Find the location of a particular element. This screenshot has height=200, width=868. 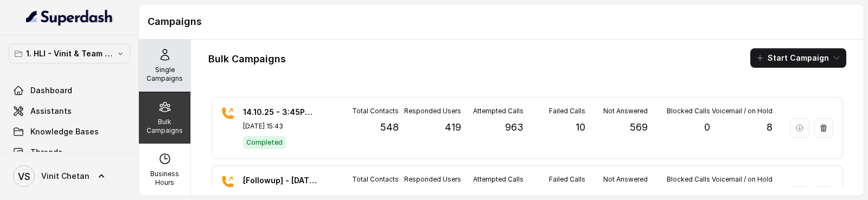

button: 1. HLI - Vinit & Team Workspace is located at coordinates (69, 54).